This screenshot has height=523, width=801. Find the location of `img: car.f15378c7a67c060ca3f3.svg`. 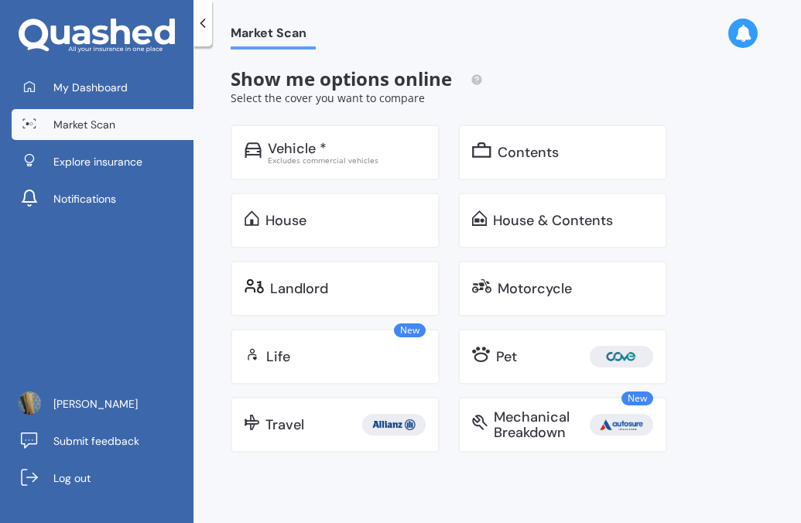

img: car.f15378c7a67c060ca3f3.svg is located at coordinates (253, 150).